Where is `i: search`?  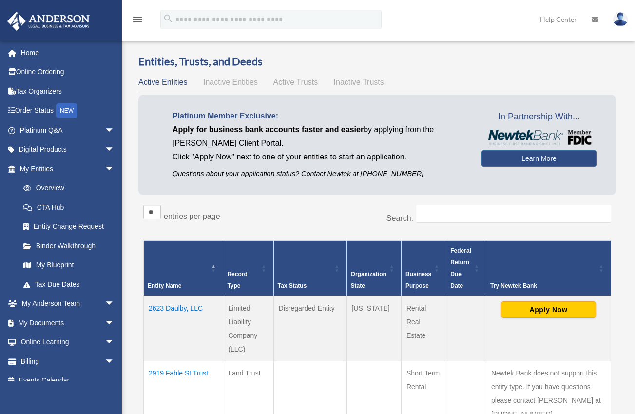 i: search is located at coordinates (168, 19).